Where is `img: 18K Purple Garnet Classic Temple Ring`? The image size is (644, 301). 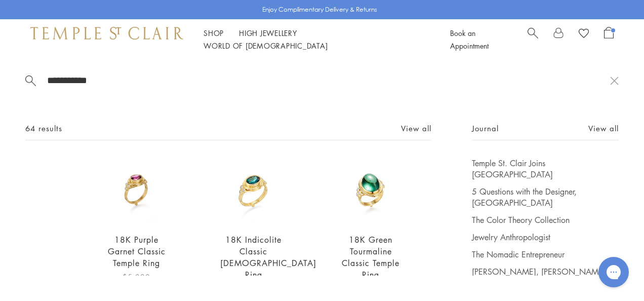 img: 18K Purple Garnet Classic Temple Ring is located at coordinates (136, 191).